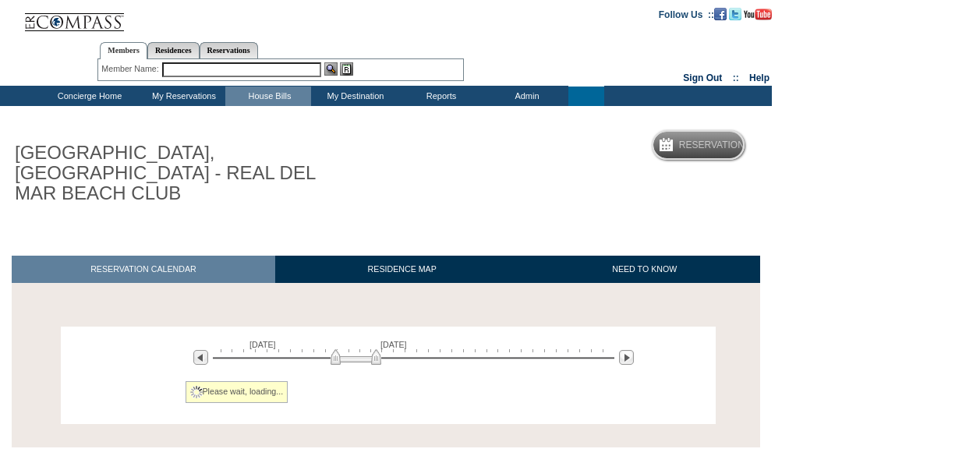 This screenshot has height=463, width=980. Describe the element at coordinates (760, 78) in the screenshot. I see `a: Help` at that location.